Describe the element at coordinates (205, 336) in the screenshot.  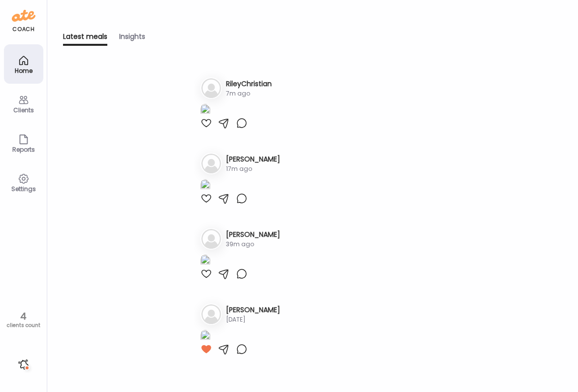
I see `img: images%2F9m0wo3u4xiOiSyzKak2CrNyhZrr2%2FUSO9aI7muSVw2kaJppFO%2F5UOZv0Jqbb3wNAclpoew_1080` at that location.